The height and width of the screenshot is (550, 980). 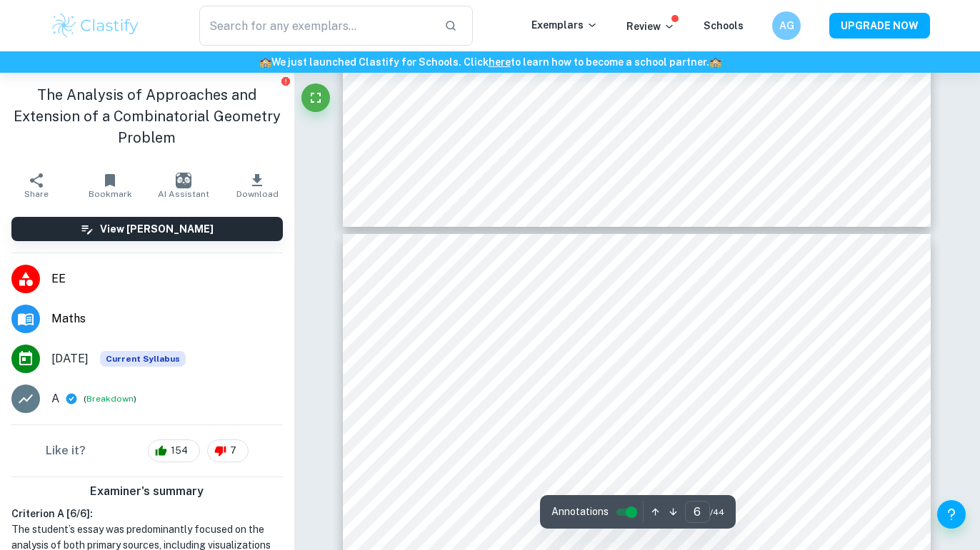 I want to click on h6: AG, so click(x=787, y=26).